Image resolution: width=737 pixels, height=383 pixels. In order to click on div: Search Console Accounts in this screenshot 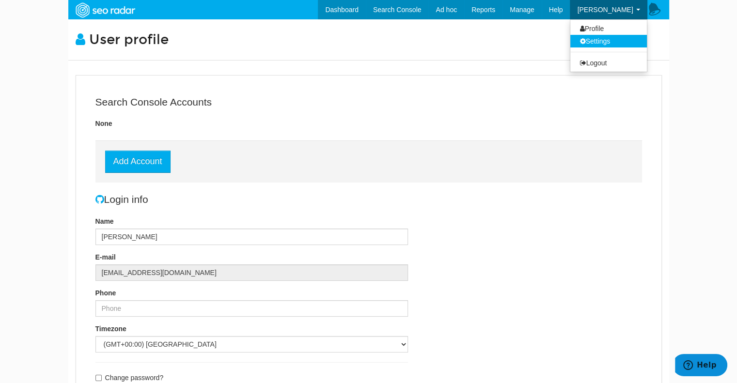, I will do `click(369, 102)`.